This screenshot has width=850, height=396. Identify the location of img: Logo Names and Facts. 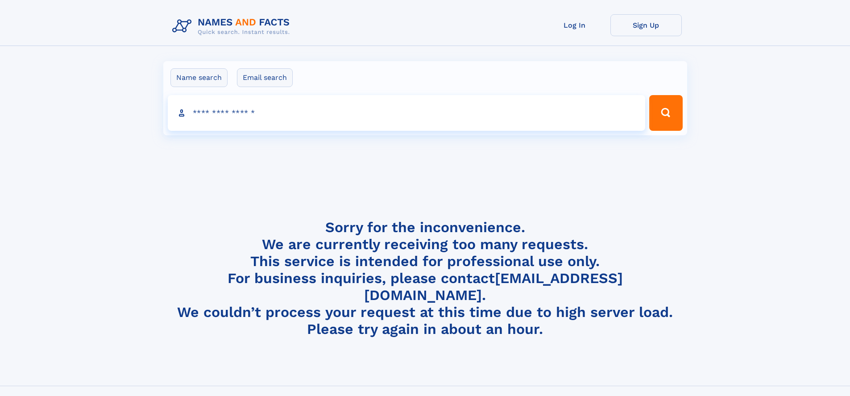
(233, 26).